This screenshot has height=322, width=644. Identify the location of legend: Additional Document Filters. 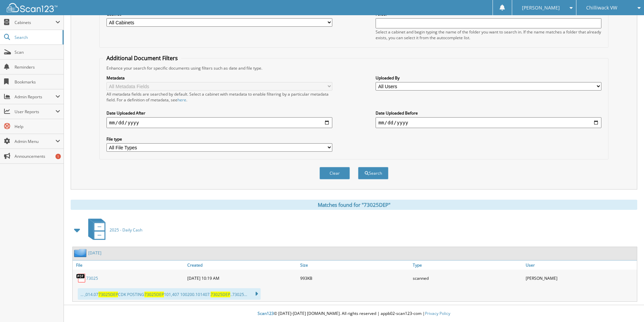
(142, 58).